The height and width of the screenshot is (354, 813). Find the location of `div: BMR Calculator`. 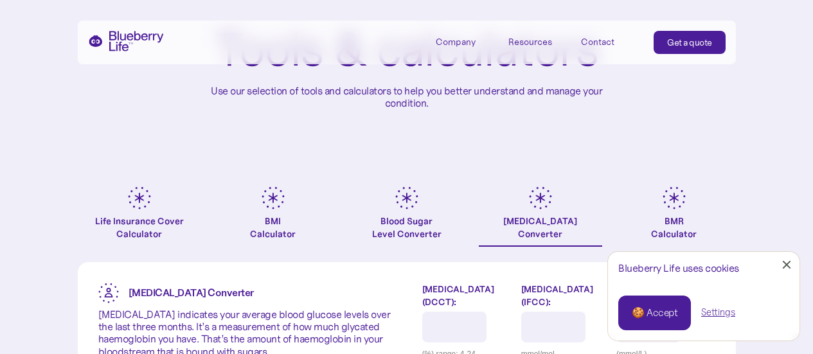

div: BMR Calculator is located at coordinates (673, 227).